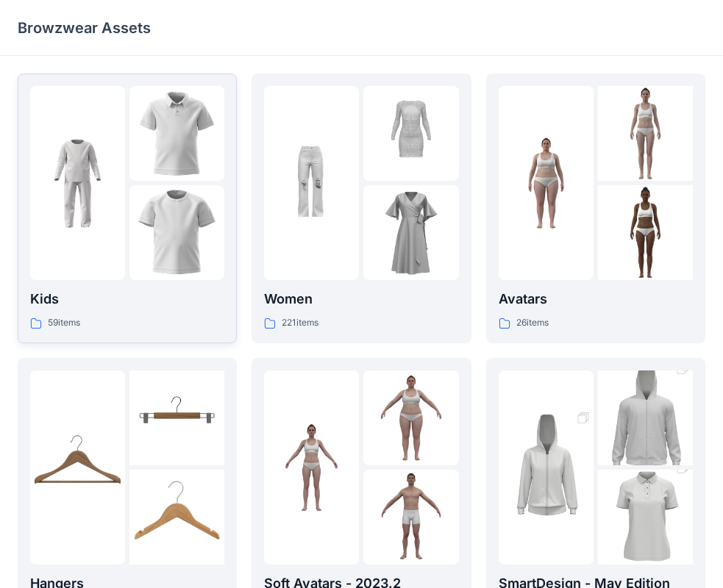 The image size is (723, 588). What do you see at coordinates (361, 208) in the screenshot?
I see `a: folder 1folder 2folder 3Women221items` at bounding box center [361, 208].